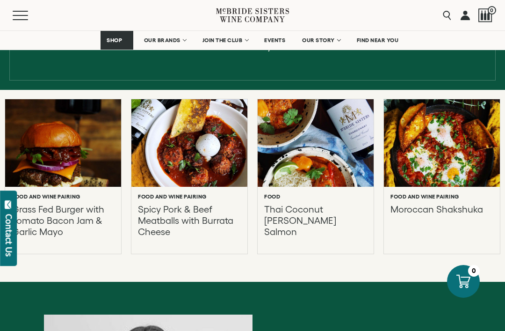 This screenshot has height=331, width=505. What do you see at coordinates (378, 40) in the screenshot?
I see `a: FIND NEAR YOU` at bounding box center [378, 40].